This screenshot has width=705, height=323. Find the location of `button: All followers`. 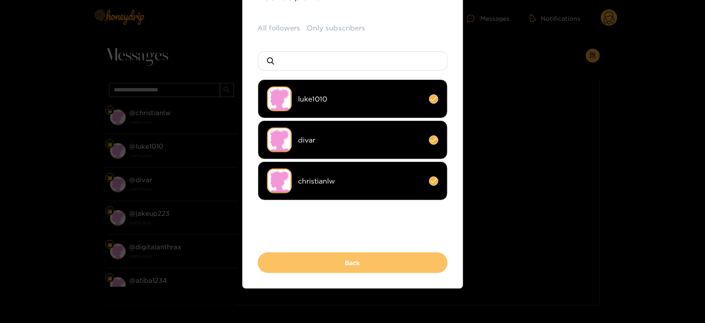

button: All followers is located at coordinates (279, 28).